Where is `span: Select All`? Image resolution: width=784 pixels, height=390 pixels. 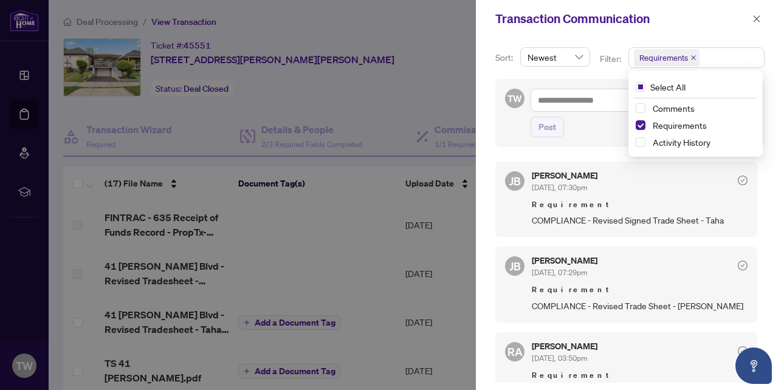 span: Select All is located at coordinates (668, 87).